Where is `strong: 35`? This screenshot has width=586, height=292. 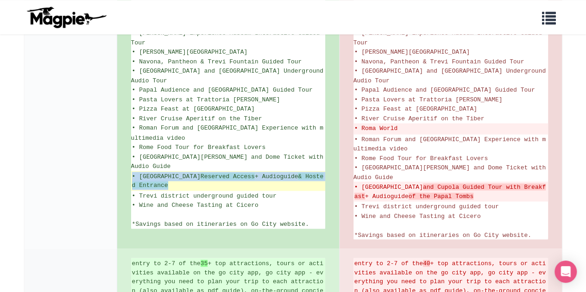
strong: 35 is located at coordinates (204, 263).